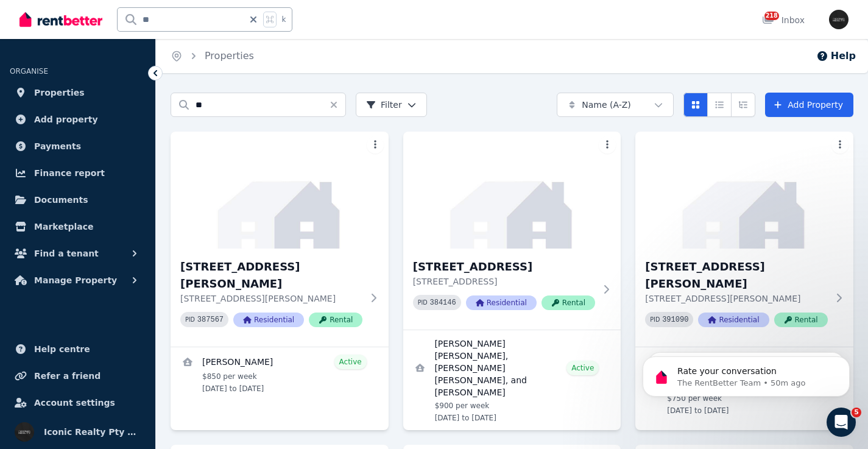 The width and height of the screenshot is (868, 449). Describe the element at coordinates (512, 190) in the screenshot. I see `img: 1/191 Bondi Rd, Bondi Beach # -89` at that location.